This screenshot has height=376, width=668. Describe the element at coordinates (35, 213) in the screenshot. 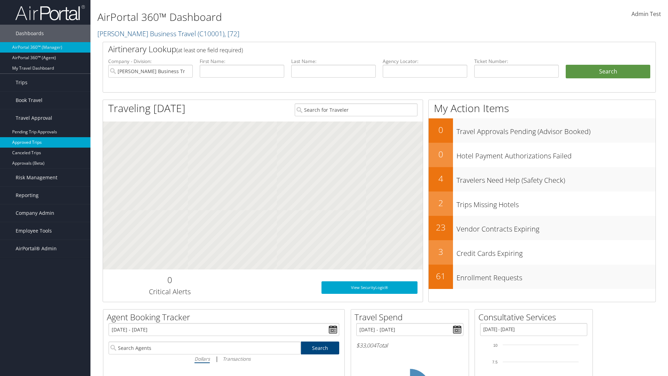

I see `span: Company Admin` at that location.